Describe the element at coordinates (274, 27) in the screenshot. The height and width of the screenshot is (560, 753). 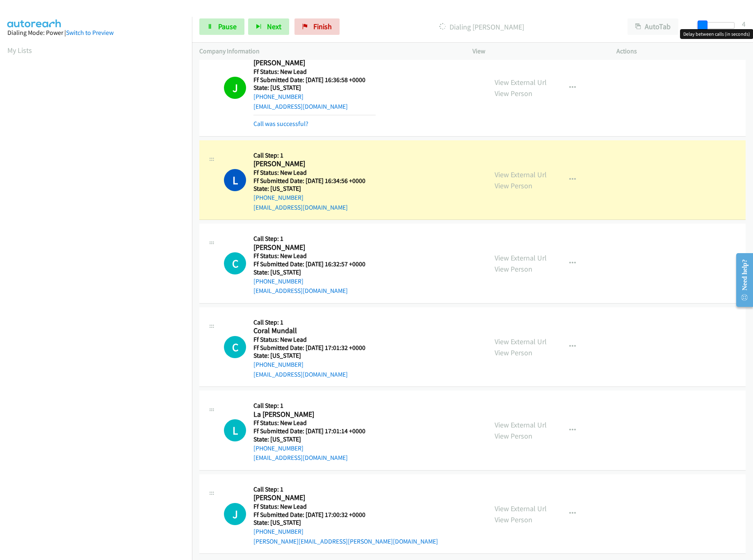
I see `span: Next` at that location.